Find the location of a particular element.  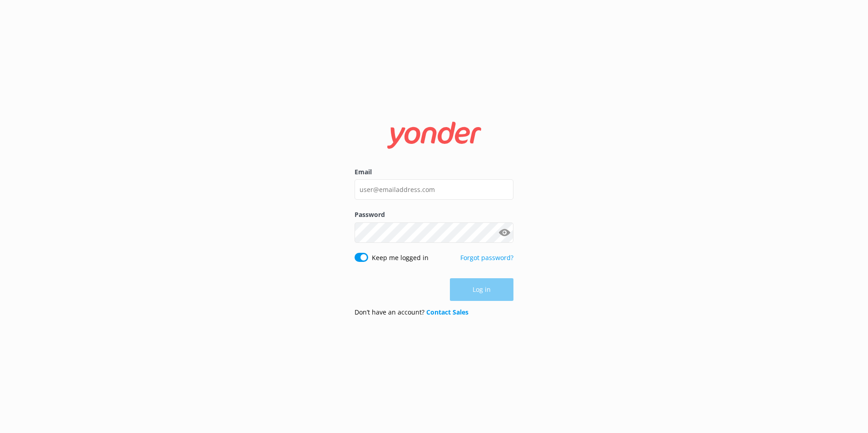

label: Password is located at coordinates (434, 215).